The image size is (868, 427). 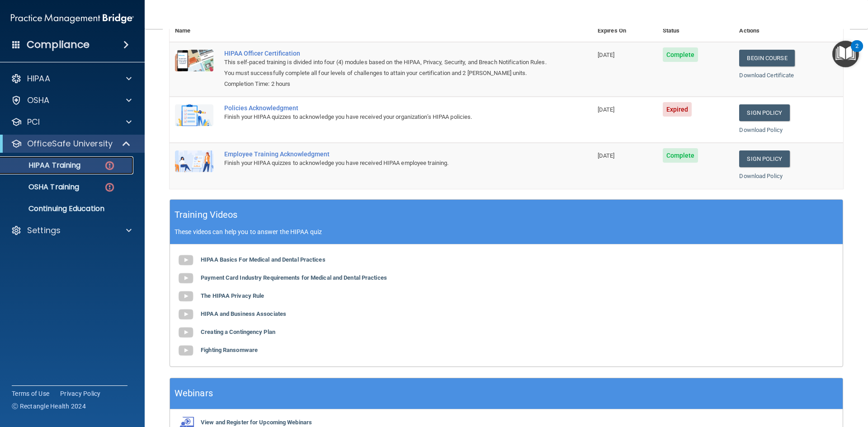 I want to click on span: Expired, so click(x=677, y=110).